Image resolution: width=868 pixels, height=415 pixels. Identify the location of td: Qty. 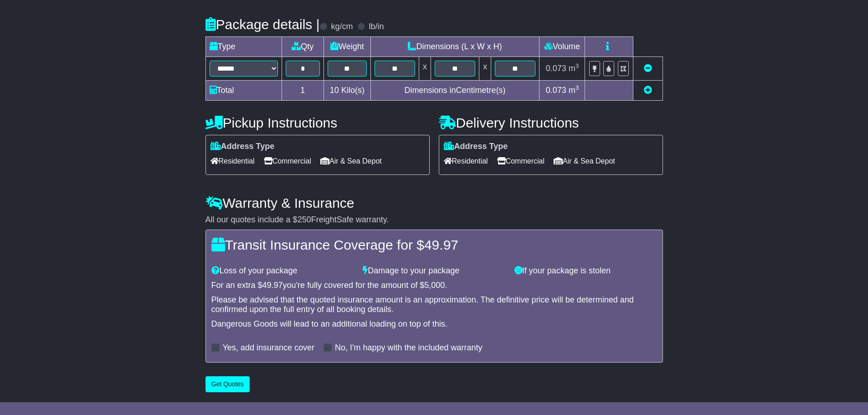
(303, 47).